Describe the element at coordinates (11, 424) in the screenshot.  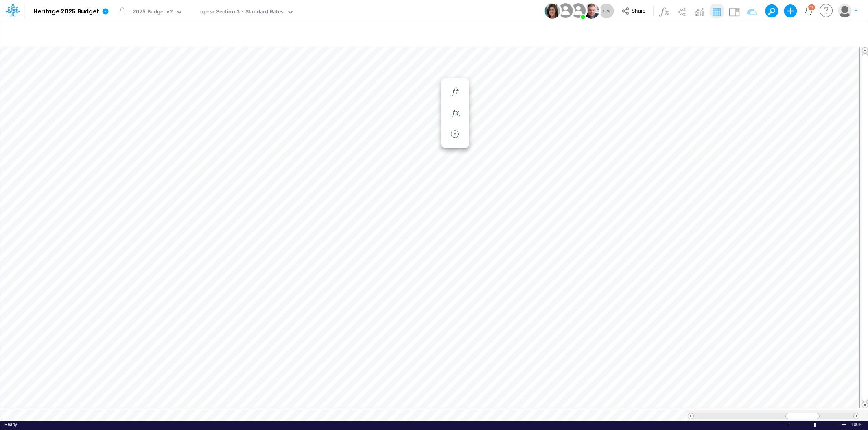
I see `div: In Ready mode` at that location.